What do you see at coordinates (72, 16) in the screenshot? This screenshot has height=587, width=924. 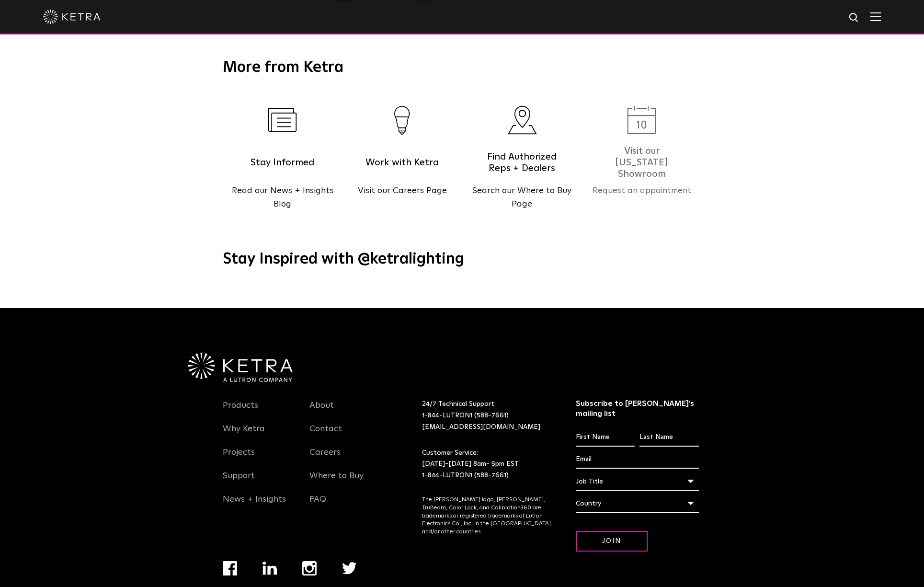 I see `img: ketra-logo-2019-white` at bounding box center [72, 16].